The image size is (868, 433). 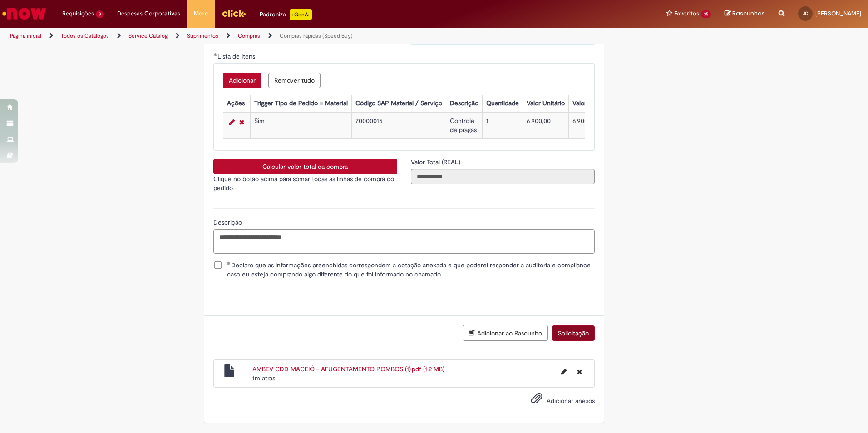 What do you see at coordinates (706, 14) in the screenshot?
I see `span: 35` at bounding box center [706, 14].